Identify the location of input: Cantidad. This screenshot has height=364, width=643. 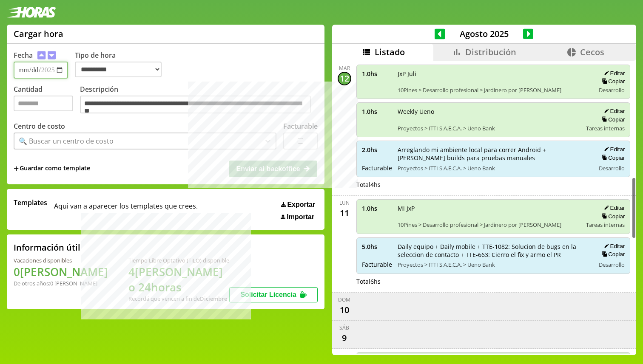
(43, 103).